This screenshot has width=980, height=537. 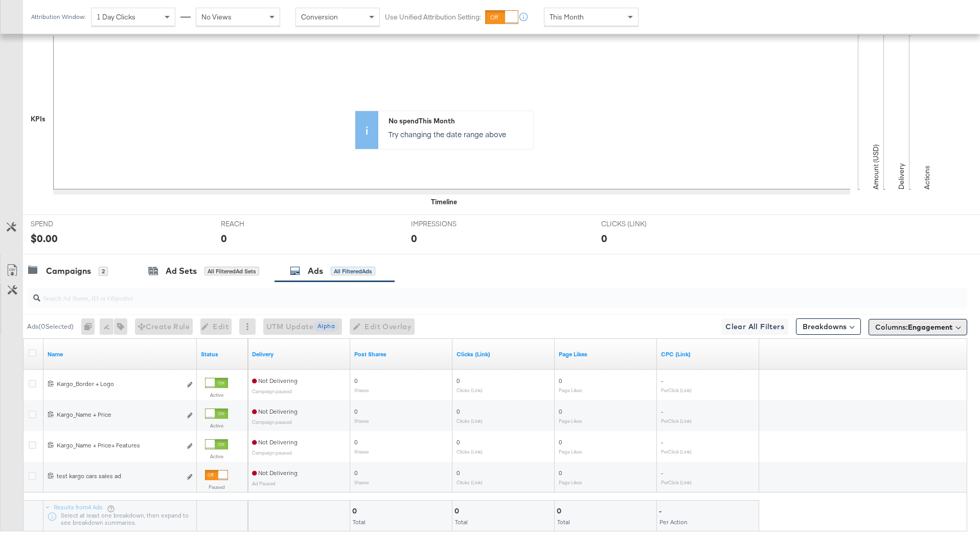 What do you see at coordinates (69, 223) in the screenshot?
I see `span: SPEND` at bounding box center [69, 223].